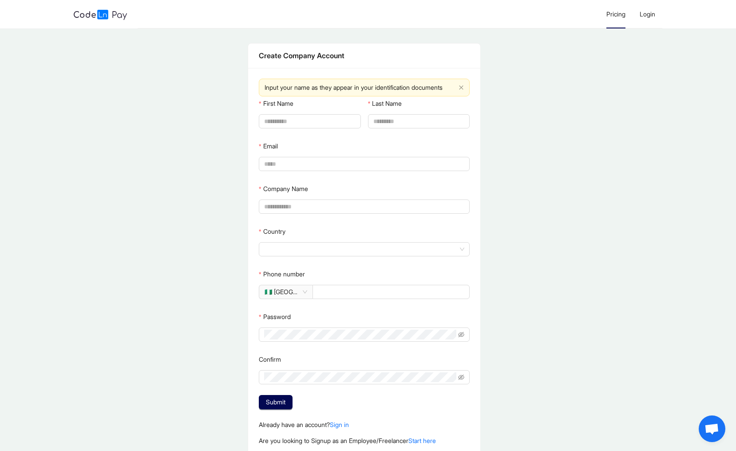 The width and height of the screenshot is (736, 451). I want to click on div: Input your name as they appear in your identification documents, so click(360, 88).